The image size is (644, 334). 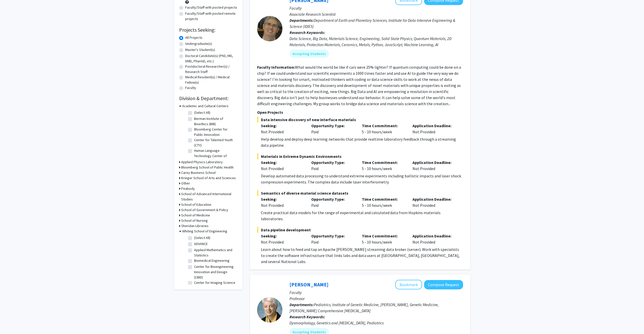 What do you see at coordinates (276, 67) in the screenshot?
I see `b: Faculty Information:` at bounding box center [276, 67].